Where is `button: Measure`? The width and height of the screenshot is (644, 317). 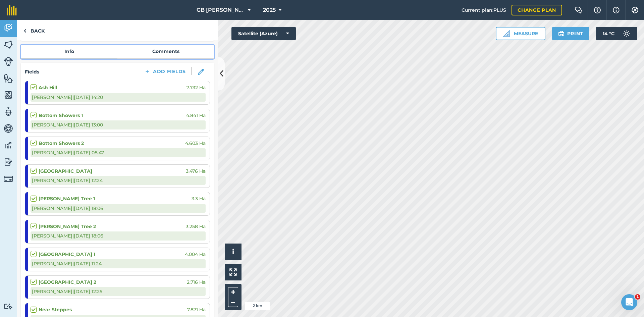 button: Measure is located at coordinates (521, 34).